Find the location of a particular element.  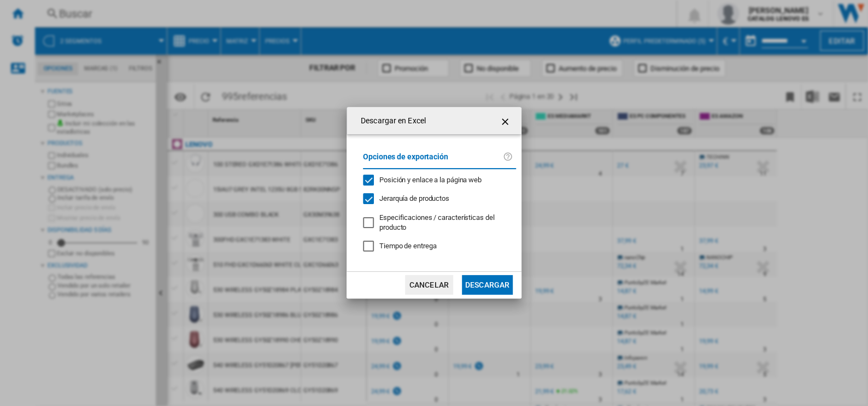

ng-md-icon: getI18NText('BUTTONS.CLOSE_DIALOG') is located at coordinates (506, 122).